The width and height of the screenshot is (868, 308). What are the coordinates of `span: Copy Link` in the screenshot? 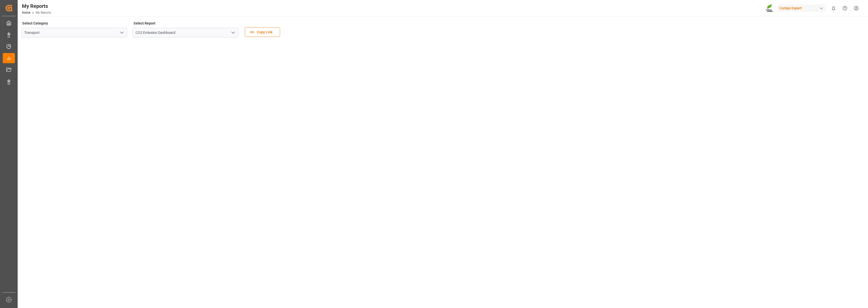 It's located at (265, 32).